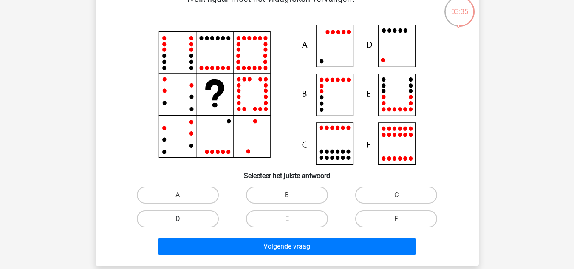 This screenshot has width=574, height=269. Describe the element at coordinates (178, 219) in the screenshot. I see `label: D` at that location.